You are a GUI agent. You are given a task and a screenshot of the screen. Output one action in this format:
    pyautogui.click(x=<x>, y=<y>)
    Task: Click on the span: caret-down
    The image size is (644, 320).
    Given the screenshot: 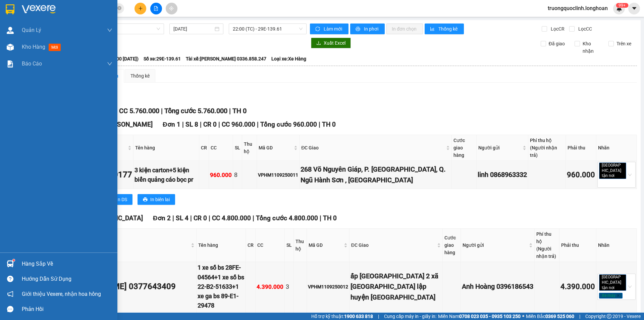 What is the action you would take?
    pyautogui.click(x=634, y=9)
    